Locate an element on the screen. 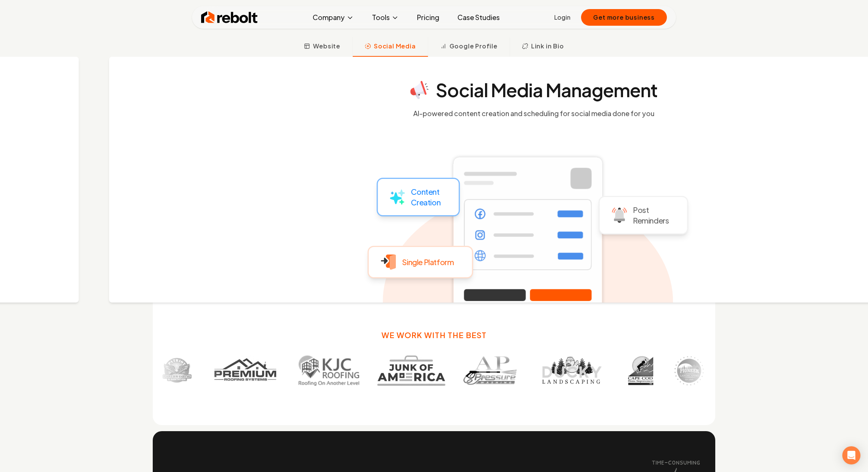  span: Link in Bio is located at coordinates (547, 46).